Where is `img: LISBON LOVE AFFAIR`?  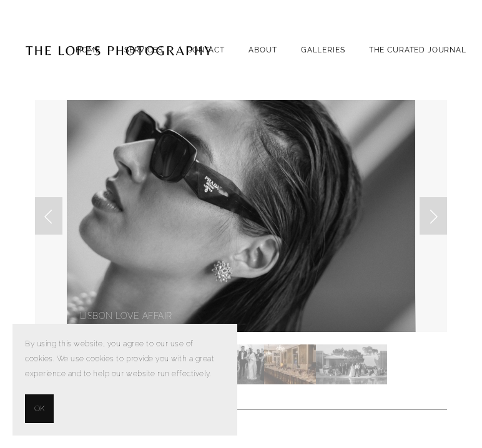
img: LISBON LOVE AFFAIR is located at coordinates (241, 216).